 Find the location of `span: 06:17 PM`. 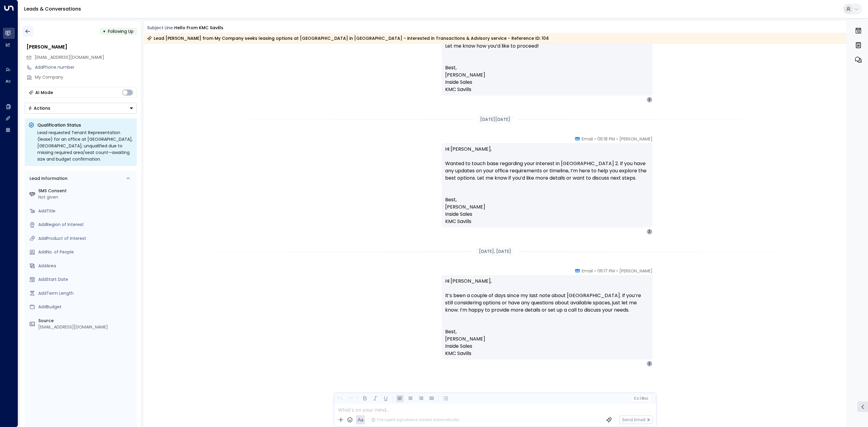

span: 06:17 PM is located at coordinates (606, 271).